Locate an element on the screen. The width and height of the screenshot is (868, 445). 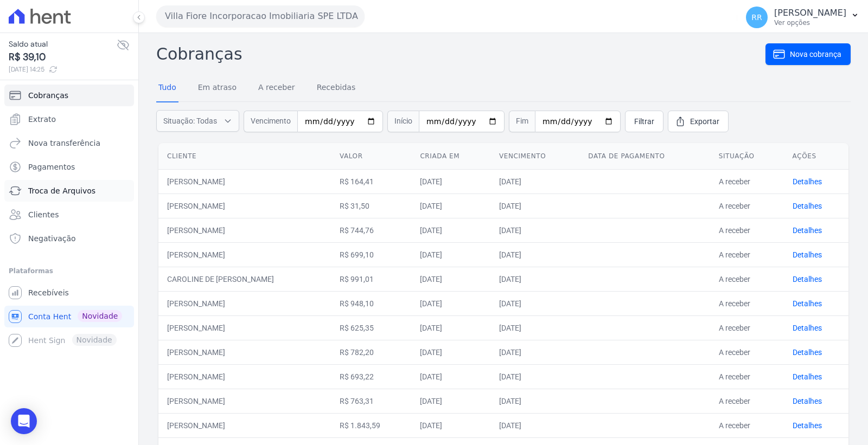
button: Villa Fiore Incorporacao Imobiliaria SPE LTDA is located at coordinates (260, 16).